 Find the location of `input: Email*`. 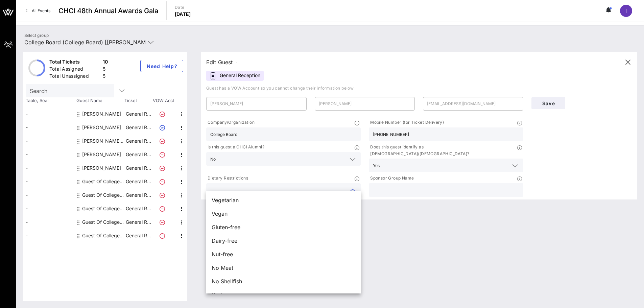

input: Email* is located at coordinates (473, 104).